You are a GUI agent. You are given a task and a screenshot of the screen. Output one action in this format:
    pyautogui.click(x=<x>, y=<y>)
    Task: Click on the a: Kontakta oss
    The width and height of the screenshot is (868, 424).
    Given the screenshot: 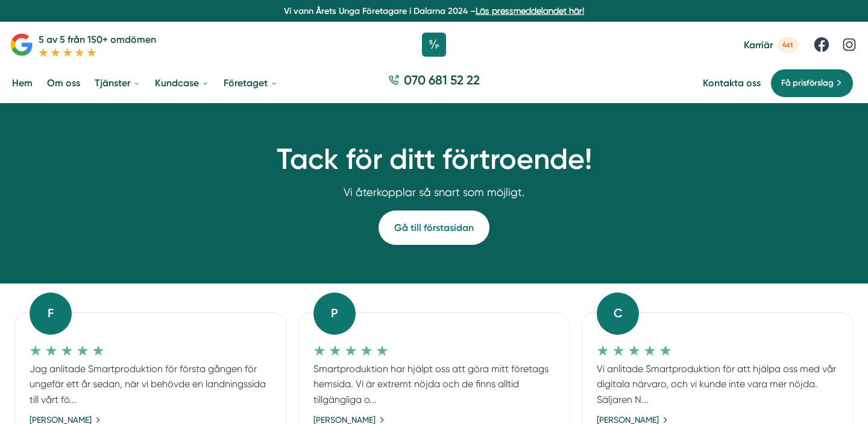 What is the action you would take?
    pyautogui.click(x=732, y=83)
    